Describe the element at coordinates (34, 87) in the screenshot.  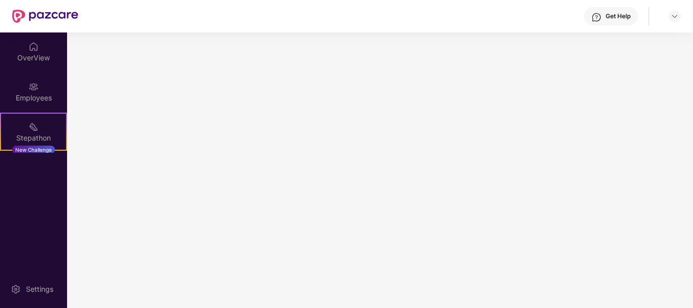
I see `img: svg+xml;base64,PHN2ZyBpZD0iRW1wbG95ZWVzIiB4bWxucz0iaHR0cDovL3d3dy53My5vcmcvMjAwMC9zdmciIHdpZHRoPS...` at that location.